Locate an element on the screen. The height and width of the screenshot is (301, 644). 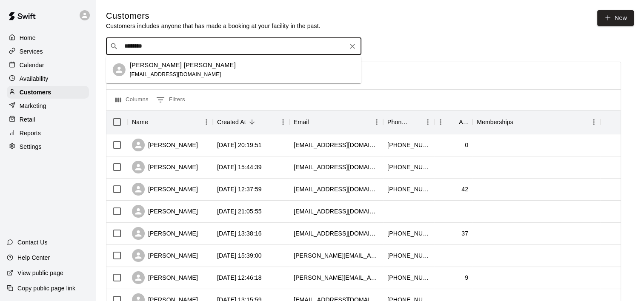
p: Availability is located at coordinates (34, 79).